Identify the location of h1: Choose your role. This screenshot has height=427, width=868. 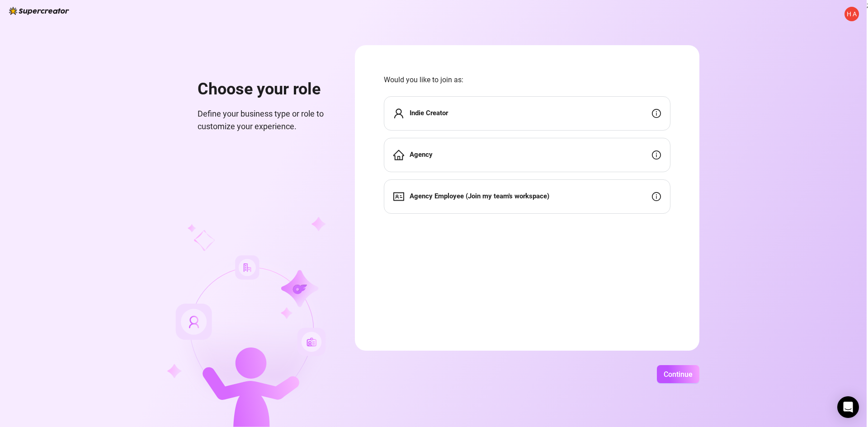
(265, 90).